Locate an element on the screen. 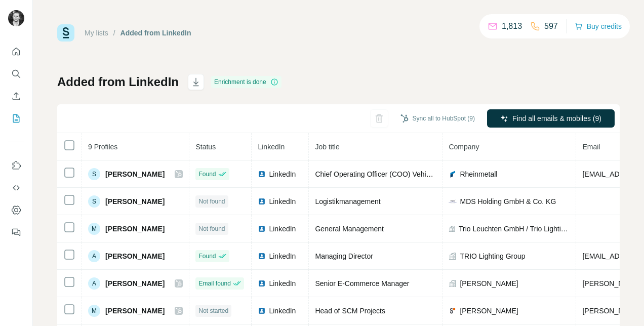 The image size is (644, 326). button: Dashboard is located at coordinates (16, 210).